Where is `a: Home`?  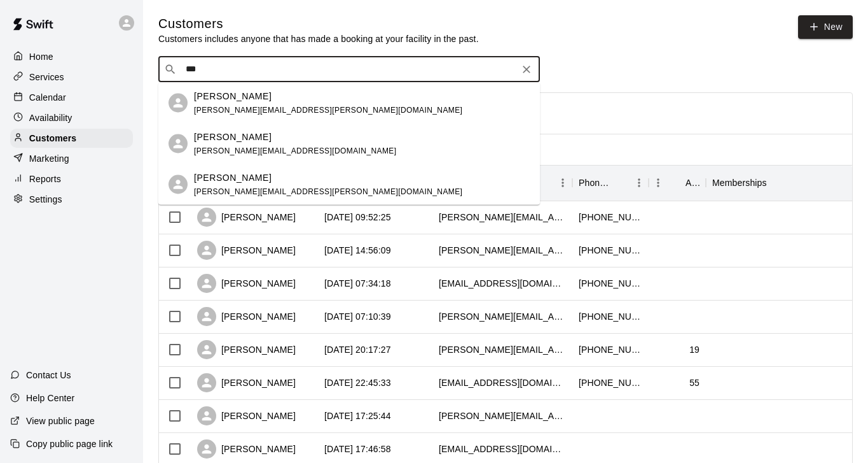 a: Home is located at coordinates (71, 57).